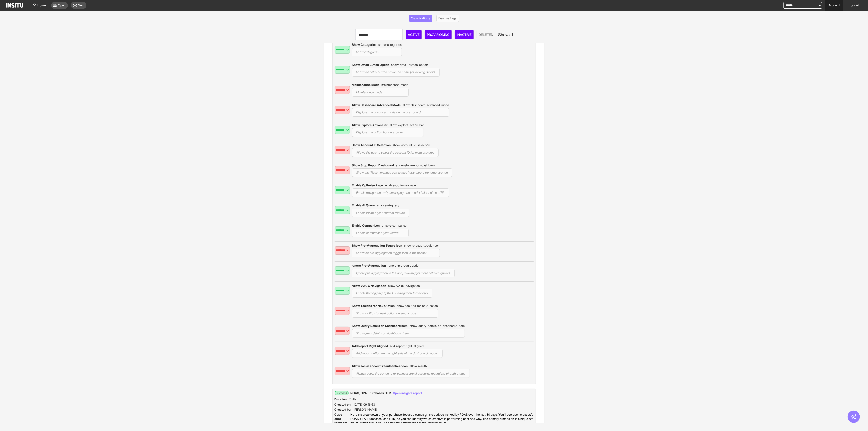 Image resolution: width=868 pixels, height=431 pixels. What do you see at coordinates (388, 205) in the screenshot?
I see `span: enable-ai-query` at bounding box center [388, 205].